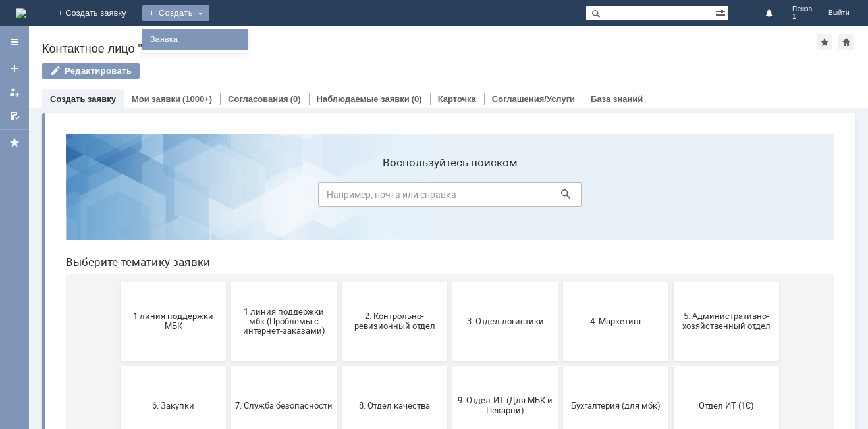 The image size is (868, 429). Describe the element at coordinates (197, 99) in the screenshot. I see `div: (1000+)` at that location.